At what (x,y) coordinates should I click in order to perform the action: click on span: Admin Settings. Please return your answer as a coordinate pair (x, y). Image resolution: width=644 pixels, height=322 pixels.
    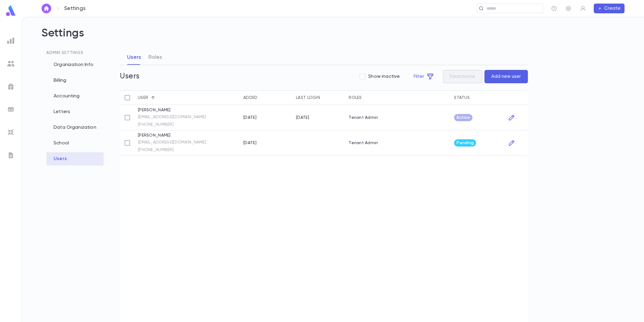
    Looking at the image, I should click on (64, 53).